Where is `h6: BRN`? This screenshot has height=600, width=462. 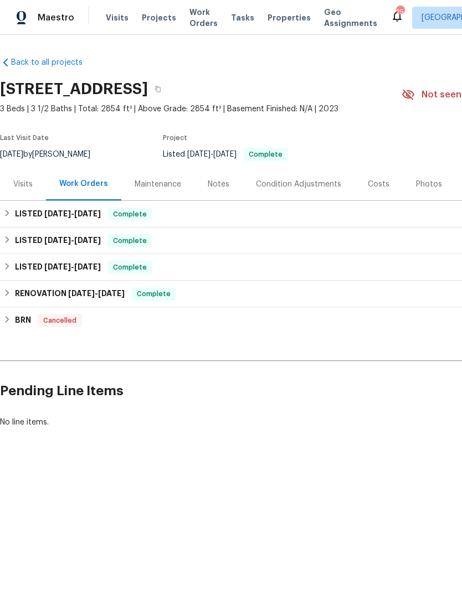 h6: BRN is located at coordinates (23, 321).